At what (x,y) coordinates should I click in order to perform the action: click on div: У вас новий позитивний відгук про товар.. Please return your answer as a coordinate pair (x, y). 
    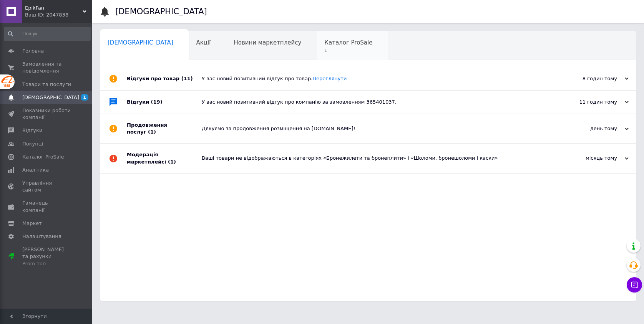
    Looking at the image, I should click on (377, 78).